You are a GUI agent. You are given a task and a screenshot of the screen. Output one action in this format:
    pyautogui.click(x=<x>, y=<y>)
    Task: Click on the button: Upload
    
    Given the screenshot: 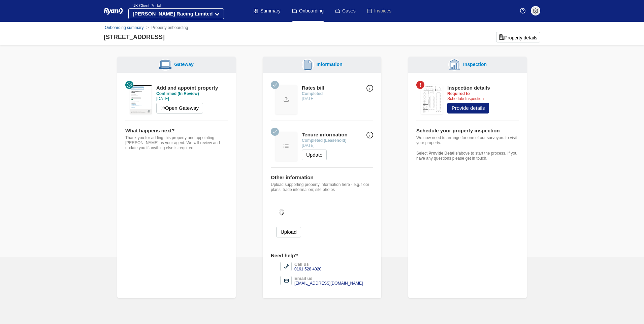 What is the action you would take?
    pyautogui.click(x=289, y=232)
    